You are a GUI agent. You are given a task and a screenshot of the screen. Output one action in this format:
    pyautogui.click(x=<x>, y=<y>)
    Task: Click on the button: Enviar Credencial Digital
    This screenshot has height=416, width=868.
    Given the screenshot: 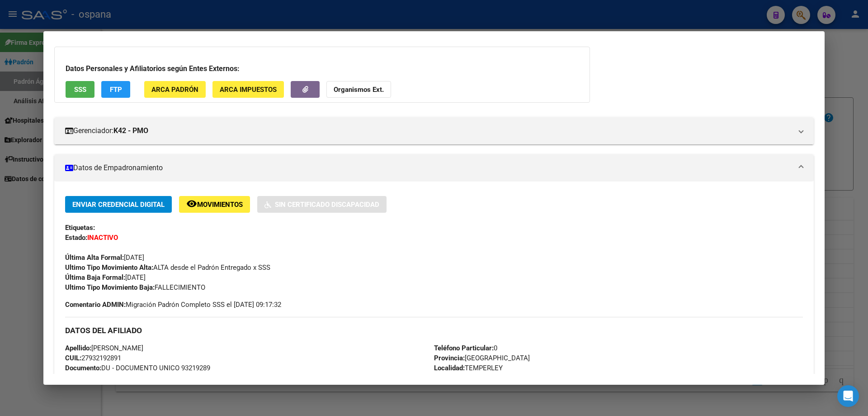 What is the action you would take?
    pyautogui.click(x=118, y=204)
    